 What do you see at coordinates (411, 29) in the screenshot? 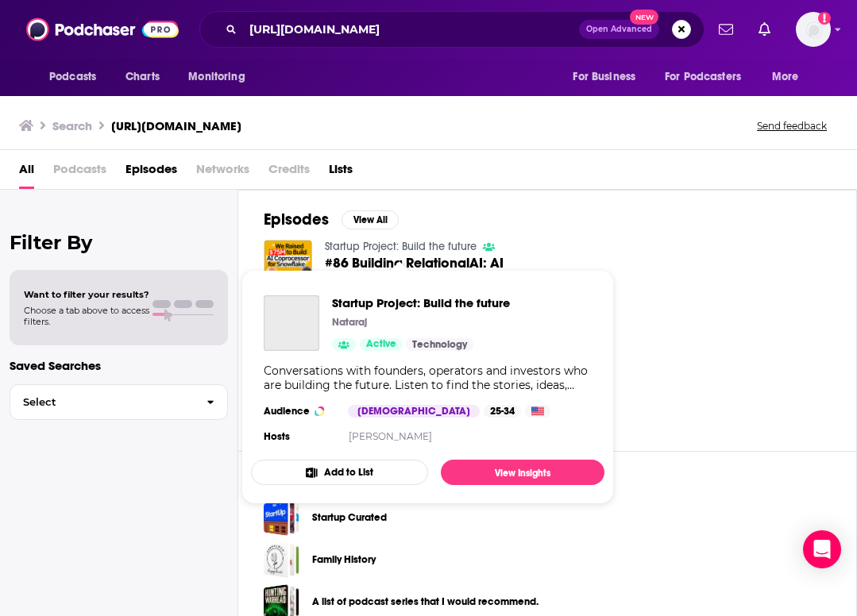
I see `input: Search podcasts, credits, & more...` at bounding box center [411, 29].